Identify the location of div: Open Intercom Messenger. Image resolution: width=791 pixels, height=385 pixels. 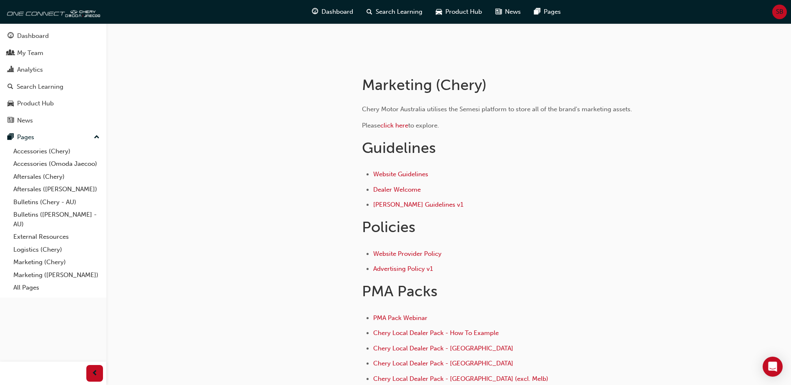
(773, 367).